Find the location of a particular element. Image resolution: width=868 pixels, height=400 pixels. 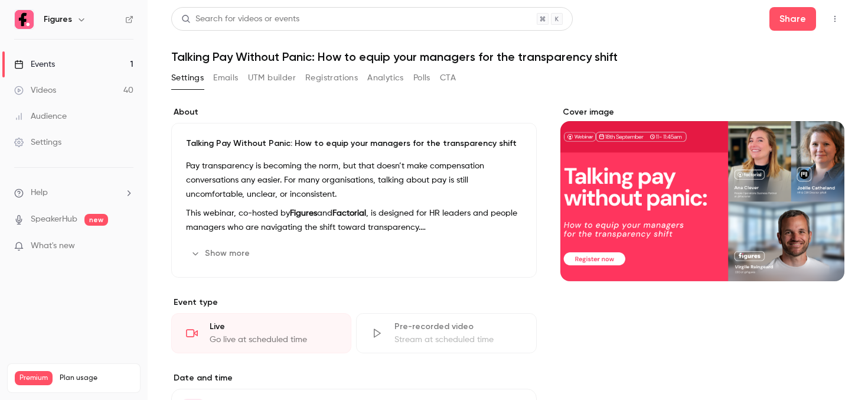

a: SpeakerHub is located at coordinates (54, 219).